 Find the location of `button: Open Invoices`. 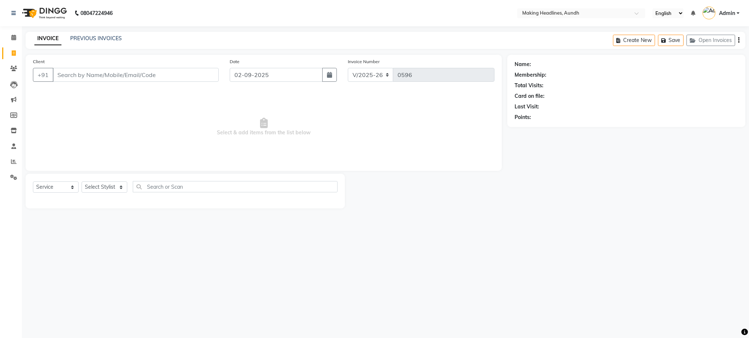

button: Open Invoices is located at coordinates (710, 40).